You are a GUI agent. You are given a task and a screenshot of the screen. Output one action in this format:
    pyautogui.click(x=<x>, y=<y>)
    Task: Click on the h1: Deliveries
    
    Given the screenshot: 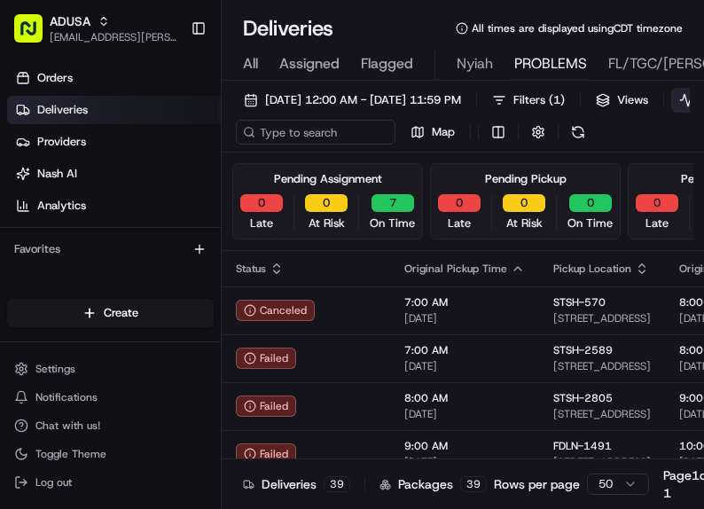 What is the action you would take?
    pyautogui.click(x=288, y=28)
    